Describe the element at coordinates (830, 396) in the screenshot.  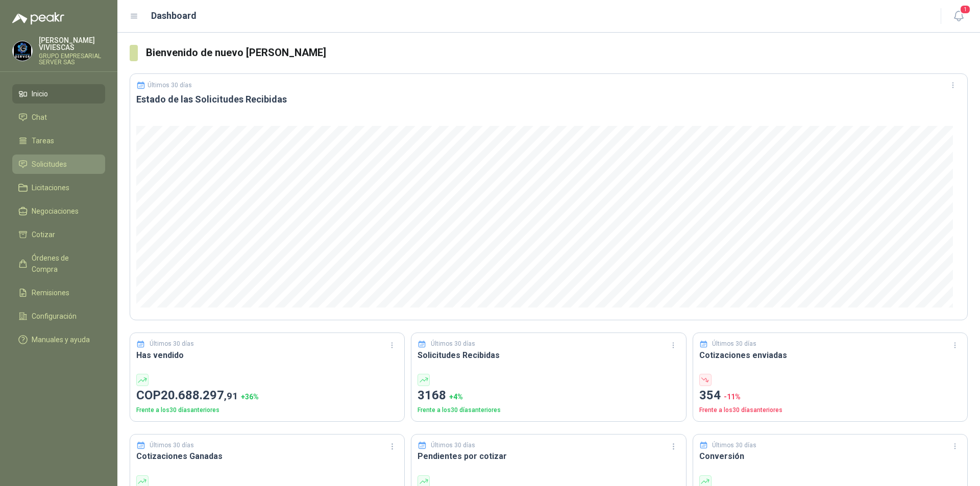
I see `p: 354` at that location.